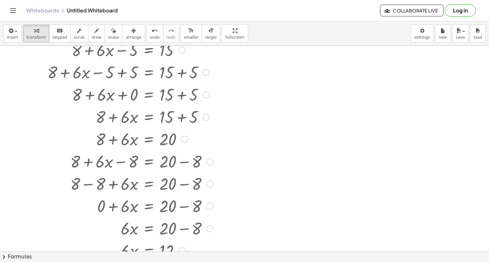  What do you see at coordinates (134, 37) in the screenshot?
I see `span: arrange` at bounding box center [134, 37].